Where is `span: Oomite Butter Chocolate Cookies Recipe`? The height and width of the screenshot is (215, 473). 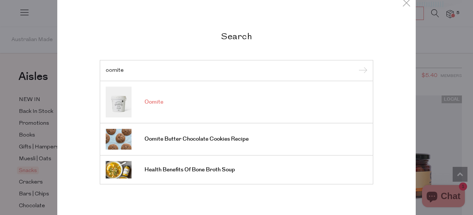
span: Oomite Butter Chocolate Cookies Recipe is located at coordinates (197, 139).